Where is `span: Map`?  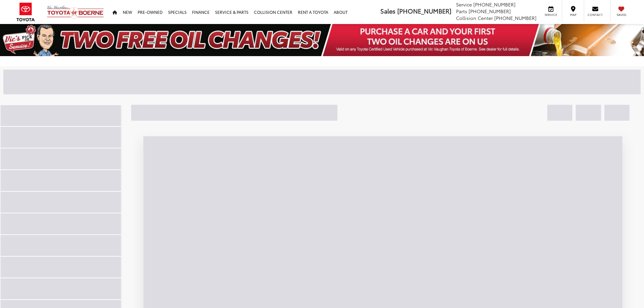 span: Map is located at coordinates (573, 14).